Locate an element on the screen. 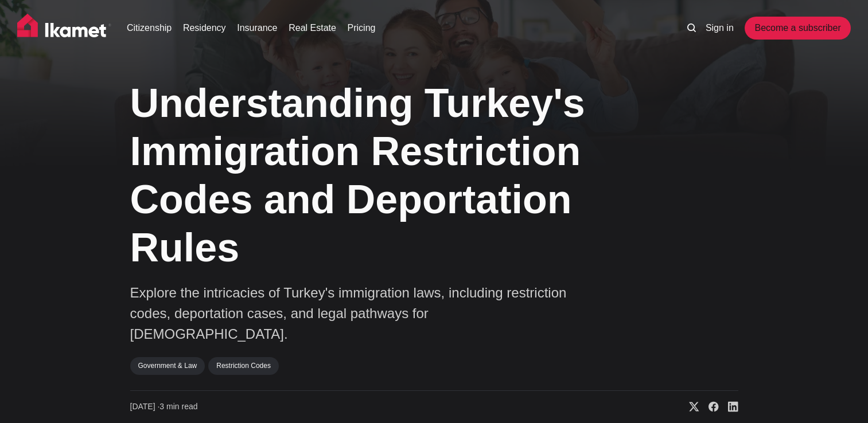 This screenshot has width=868, height=423. time: 3 min read is located at coordinates (164, 406).